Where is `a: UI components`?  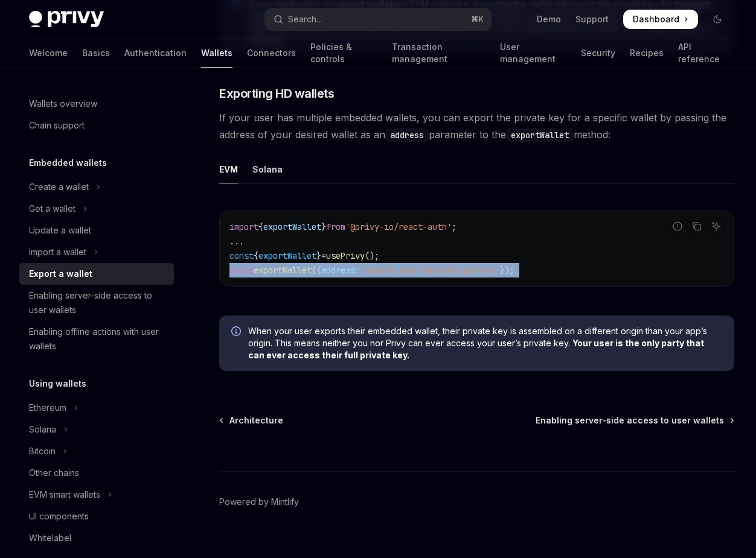 a: UI components is located at coordinates (97, 516).